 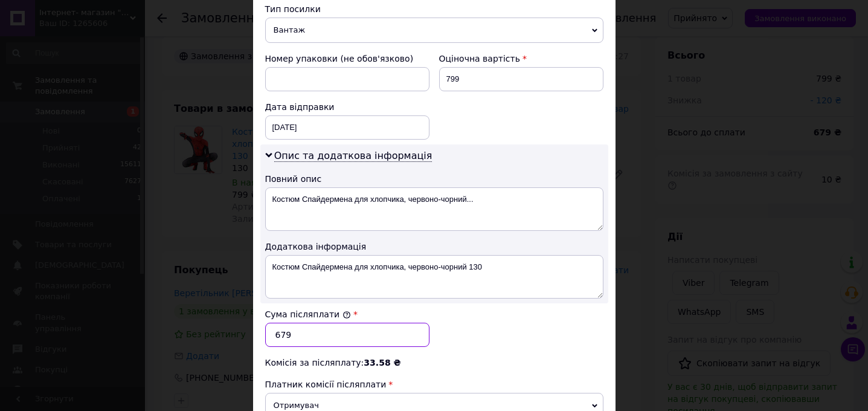 What do you see at coordinates (347, 58) in the screenshot?
I see `div: Номер упаковки (не обов'язково)` at bounding box center [347, 58].